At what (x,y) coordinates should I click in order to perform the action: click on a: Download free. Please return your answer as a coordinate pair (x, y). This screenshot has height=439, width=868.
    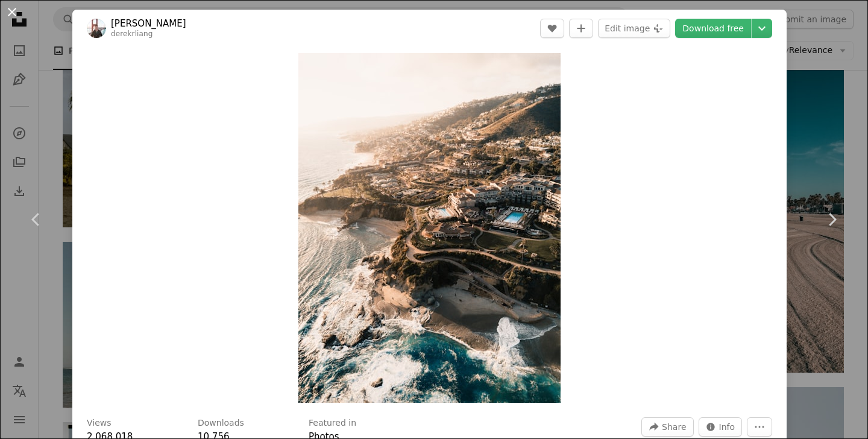
    Looking at the image, I should click on (713, 28).